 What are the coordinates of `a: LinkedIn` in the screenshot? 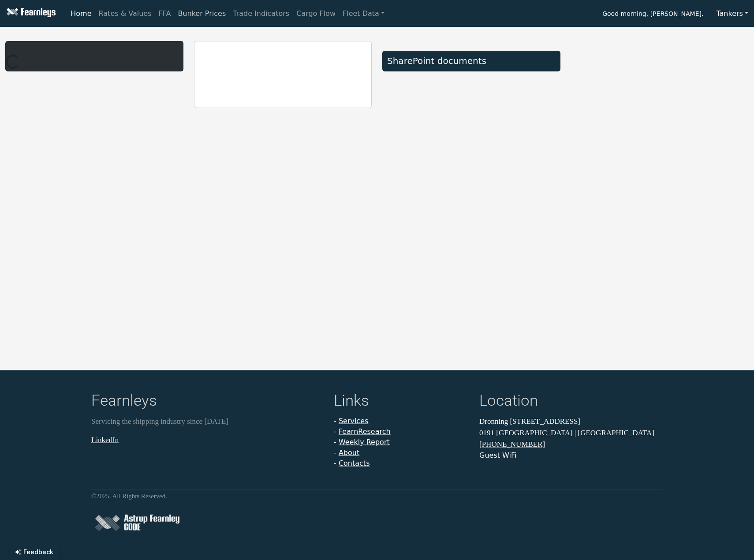 It's located at (105, 440).